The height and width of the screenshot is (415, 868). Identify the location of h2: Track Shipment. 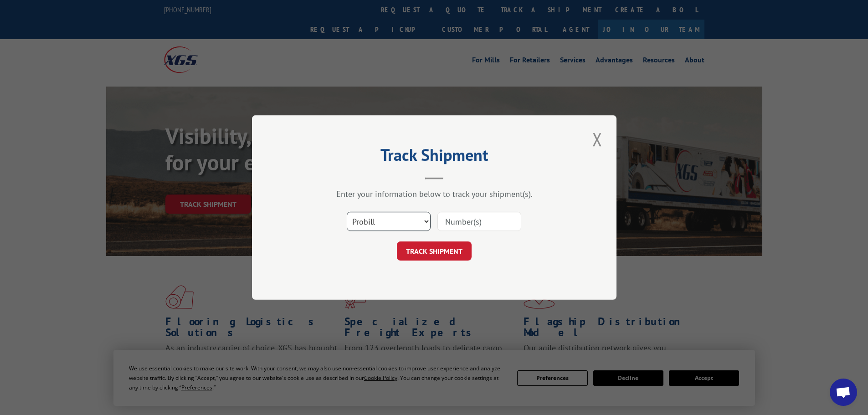
(434, 157).